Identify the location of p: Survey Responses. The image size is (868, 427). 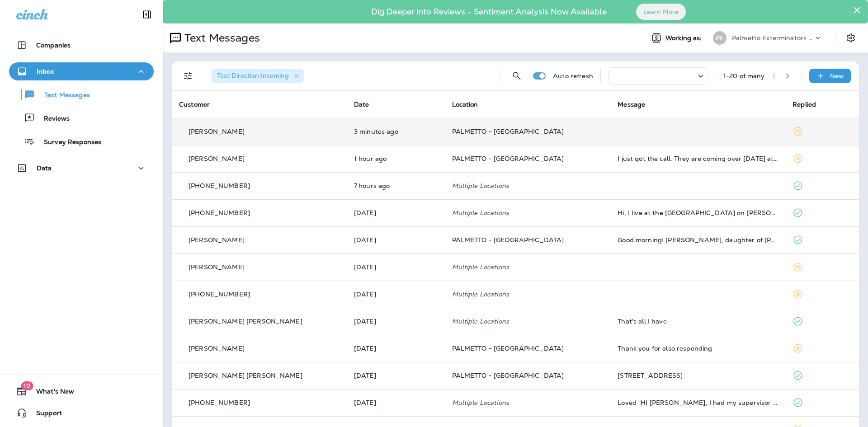
(68, 143).